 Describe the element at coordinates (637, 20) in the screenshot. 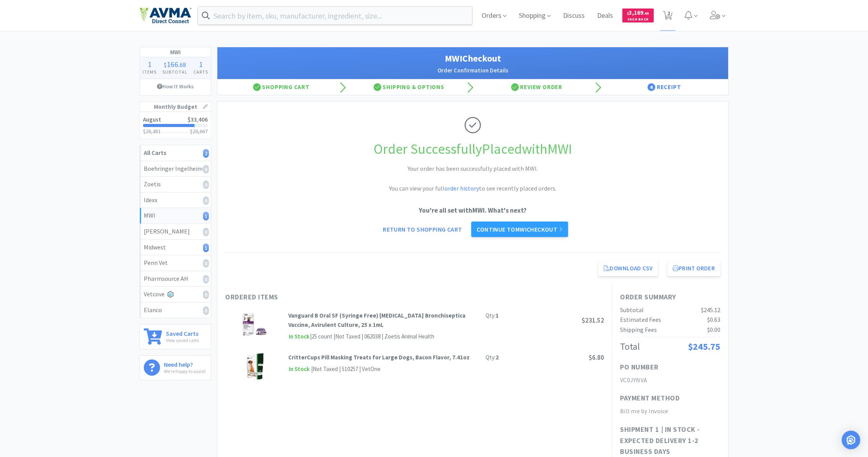

I see `span: Cash Back` at that location.